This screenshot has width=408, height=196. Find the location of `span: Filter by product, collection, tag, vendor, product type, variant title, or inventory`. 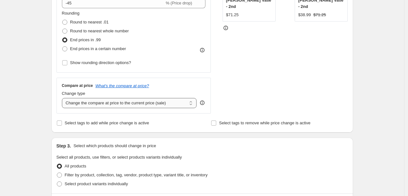

span: Filter by product, collection, tag, vendor, product type, variant title, or inventory is located at coordinates (136, 175).